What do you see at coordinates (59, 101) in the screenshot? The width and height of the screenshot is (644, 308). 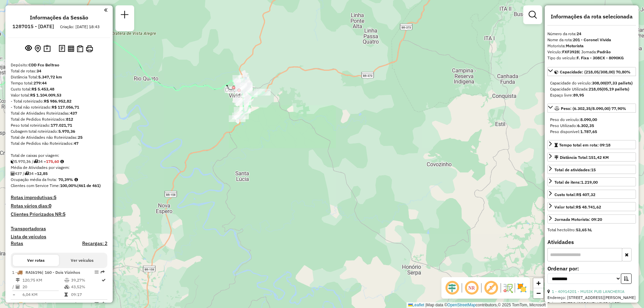 I see `div: - Total roteirizado:` at bounding box center [59, 101].